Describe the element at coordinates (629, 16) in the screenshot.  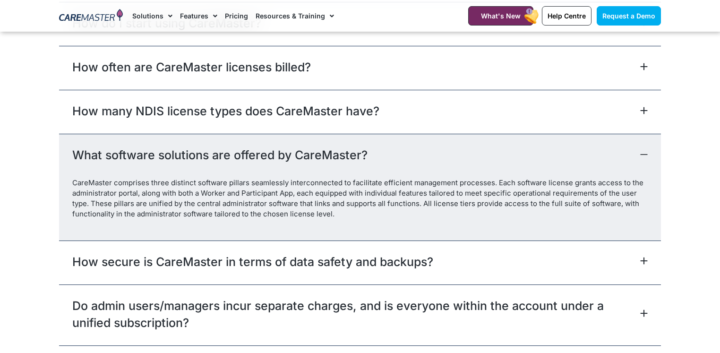
I see `span: Request a Demo` at that location.